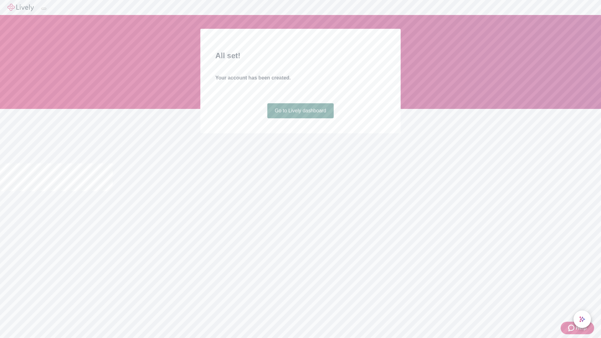  Describe the element at coordinates (582, 319) in the screenshot. I see `svg: Lively AI Assistant` at that location.